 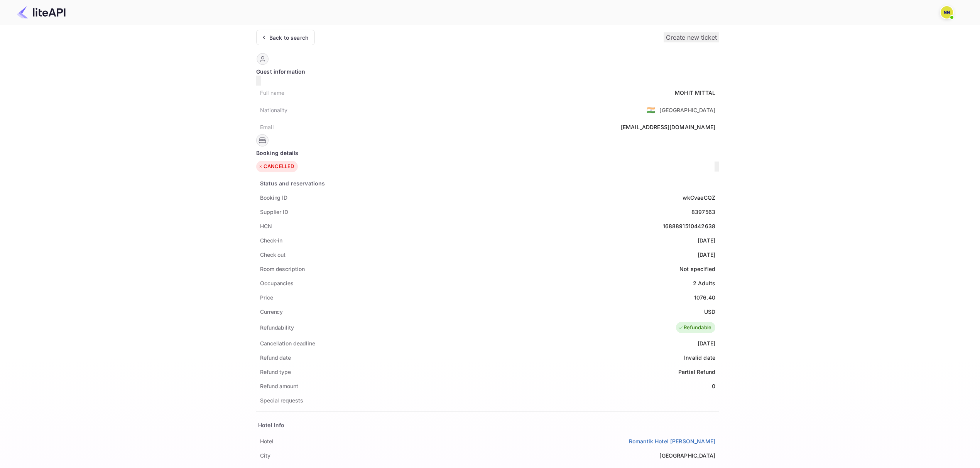 What do you see at coordinates (281, 400) in the screenshot?
I see `div: Special requests` at bounding box center [281, 400].